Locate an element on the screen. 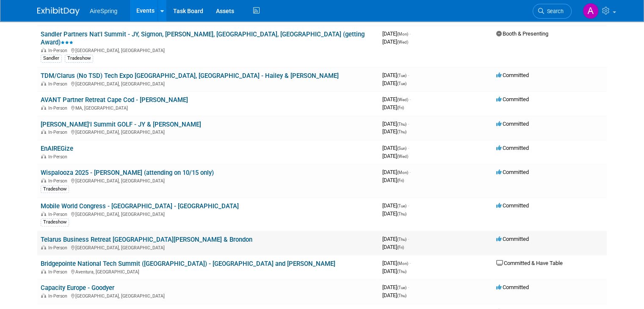 The width and height of the screenshot is (644, 309). span: Booth & Presenting is located at coordinates (522, 33).